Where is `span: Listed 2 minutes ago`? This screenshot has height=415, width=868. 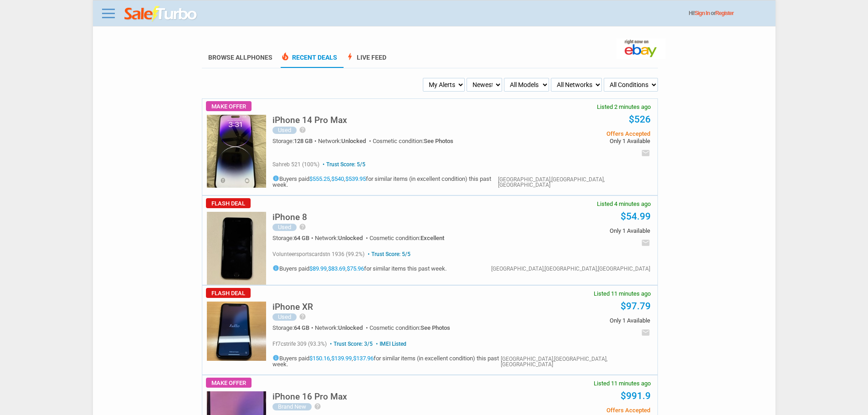 span: Listed 2 minutes ago is located at coordinates (624, 106).